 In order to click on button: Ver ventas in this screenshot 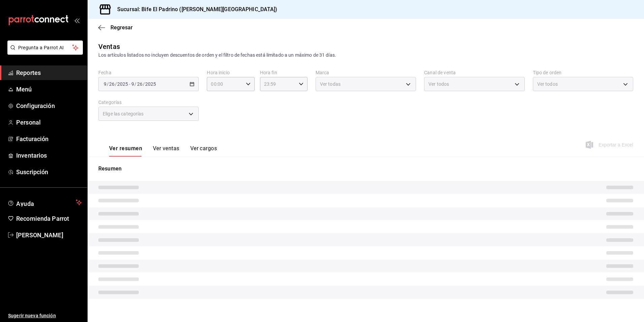, I will do `click(167, 150)`.